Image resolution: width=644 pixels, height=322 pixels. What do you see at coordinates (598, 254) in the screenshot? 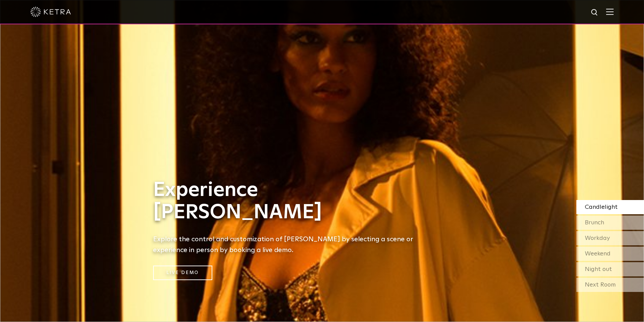
I see `span: Weekend` at bounding box center [598, 254].